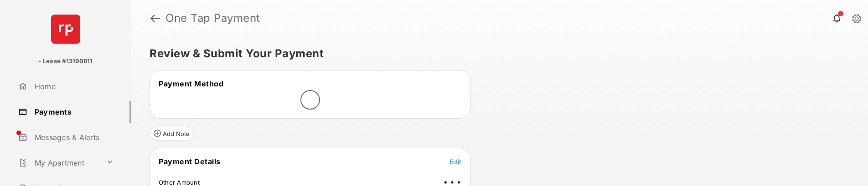 This screenshot has height=186, width=868. I want to click on a: Payments, so click(73, 112).